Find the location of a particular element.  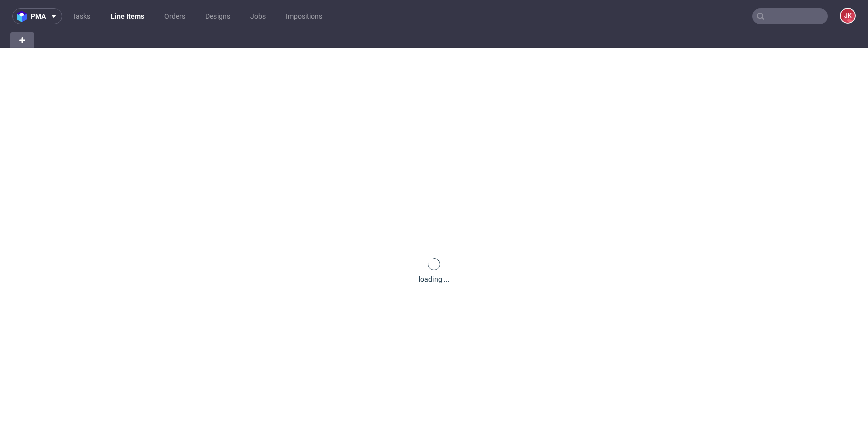

figcaption: JK is located at coordinates (848, 15).